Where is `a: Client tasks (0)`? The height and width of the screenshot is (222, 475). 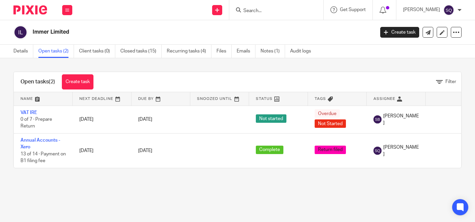 a: Client tasks (0) is located at coordinates (97, 51).